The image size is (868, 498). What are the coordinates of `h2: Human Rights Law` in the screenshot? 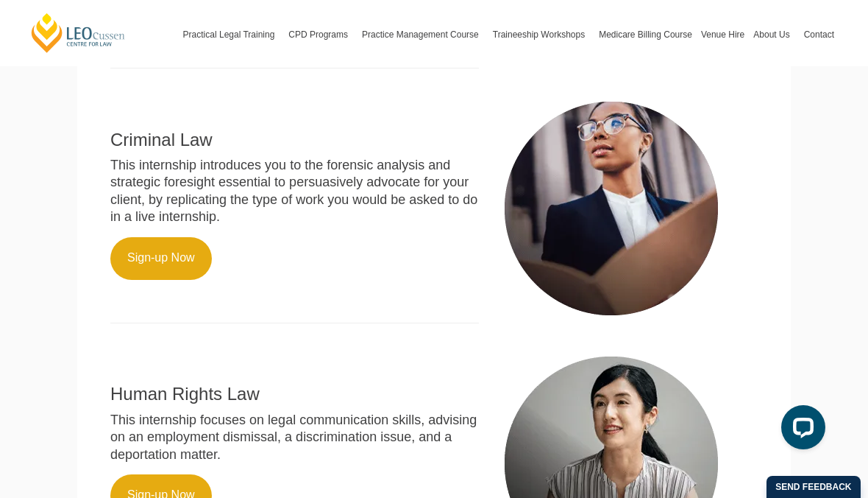 It's located at (295, 394).